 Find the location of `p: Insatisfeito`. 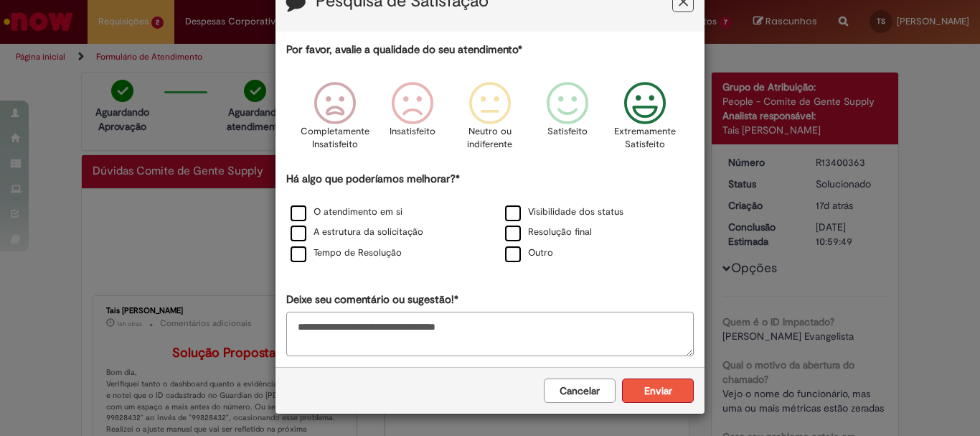

p: Insatisfeito is located at coordinates (412, 131).